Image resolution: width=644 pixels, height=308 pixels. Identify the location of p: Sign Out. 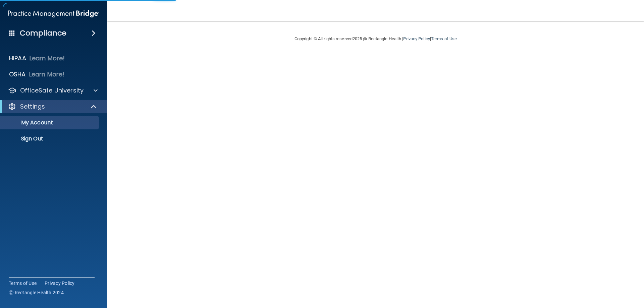
(50, 139).